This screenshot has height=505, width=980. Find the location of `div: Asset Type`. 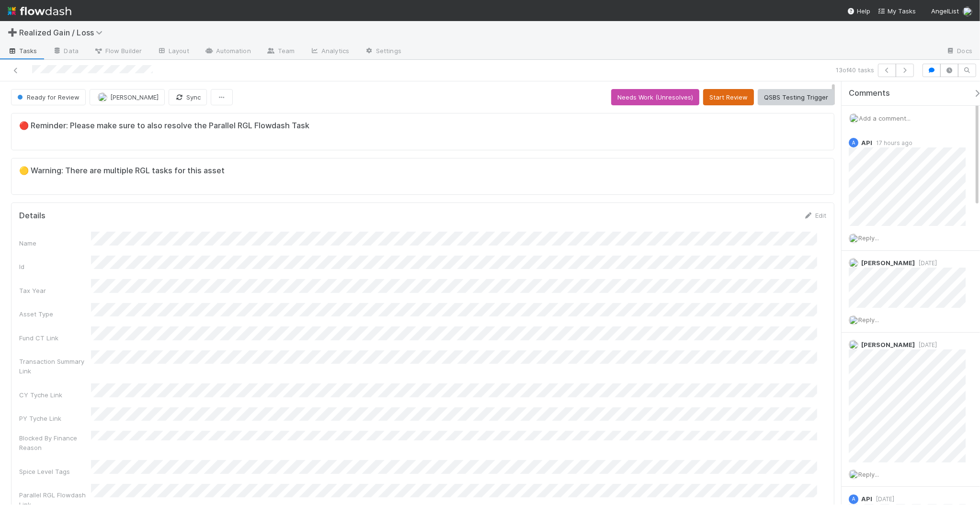

div: Asset Type is located at coordinates (55, 314).